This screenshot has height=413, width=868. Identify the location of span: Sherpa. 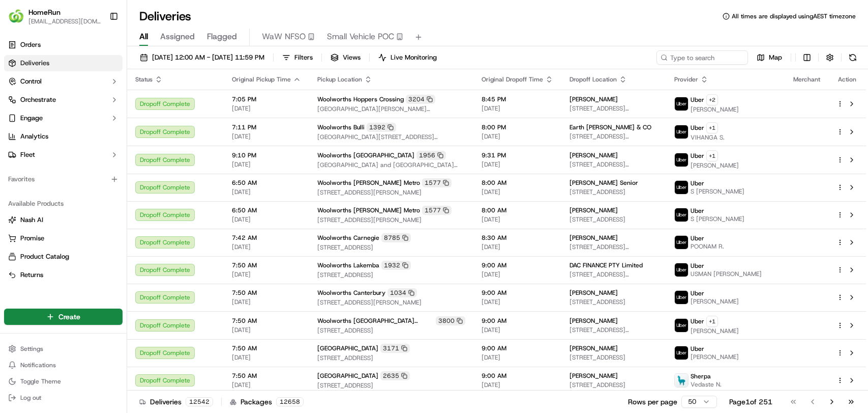
(701, 376).